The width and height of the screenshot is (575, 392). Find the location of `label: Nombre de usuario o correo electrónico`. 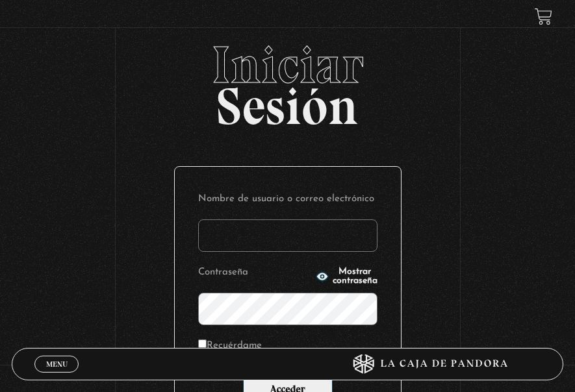

label: Nombre de usuario o correo electrónico is located at coordinates (288, 199).